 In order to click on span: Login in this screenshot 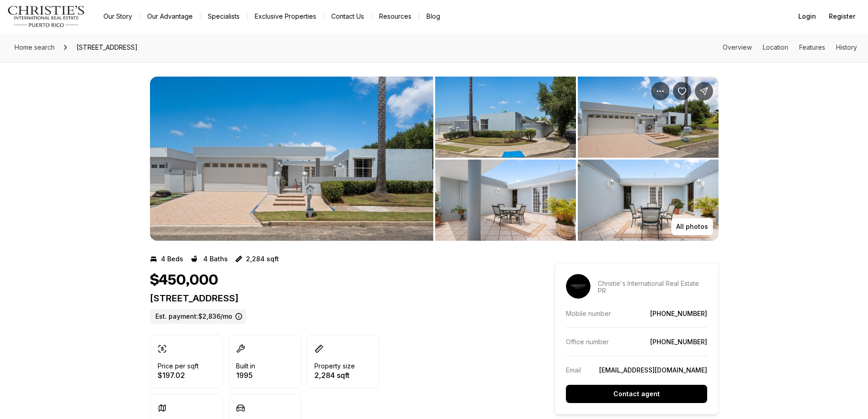, I will do `click(807, 17)`.